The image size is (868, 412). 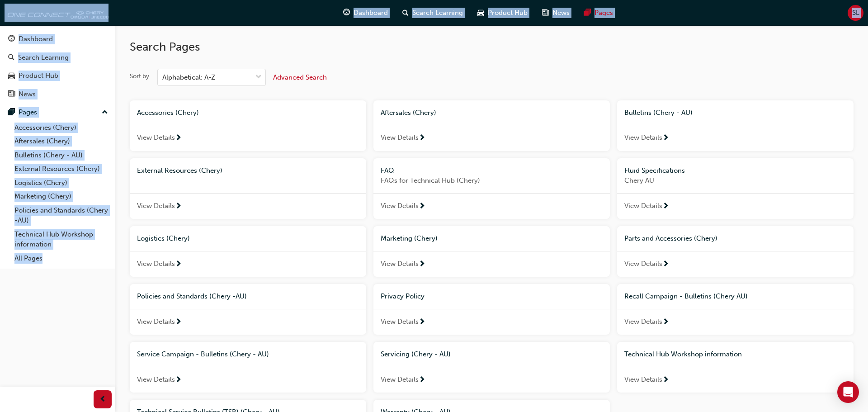 What do you see at coordinates (502, 13) in the screenshot?
I see `a: car-iconProduct Hub` at bounding box center [502, 13].